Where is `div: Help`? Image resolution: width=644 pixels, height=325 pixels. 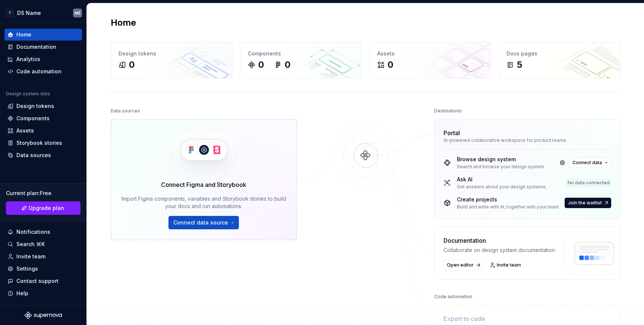 div: Help is located at coordinates (22, 293).